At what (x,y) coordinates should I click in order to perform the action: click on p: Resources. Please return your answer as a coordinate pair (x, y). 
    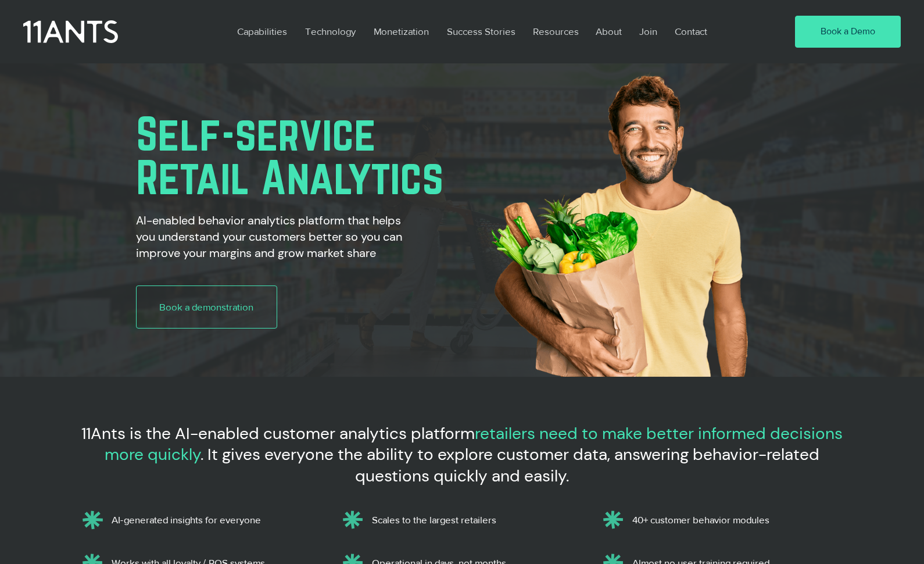
    Looking at the image, I should click on (556, 32).